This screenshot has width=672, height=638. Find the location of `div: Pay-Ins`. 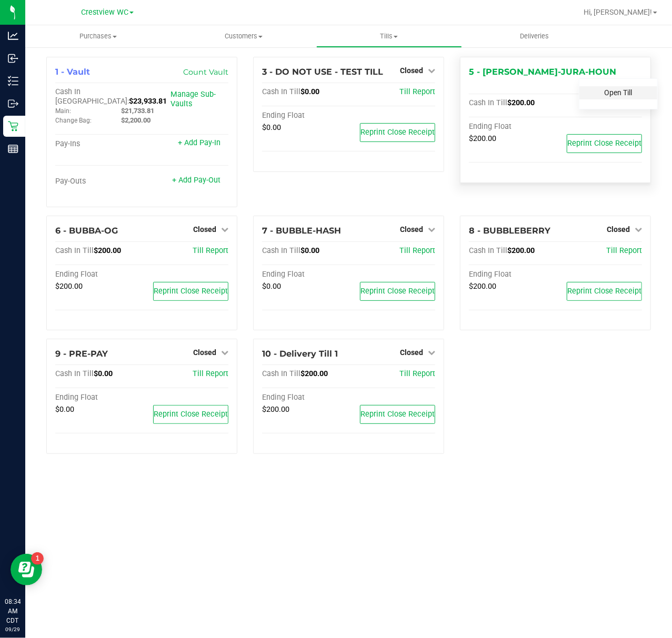

div: Pay-Ins is located at coordinates (98, 144).